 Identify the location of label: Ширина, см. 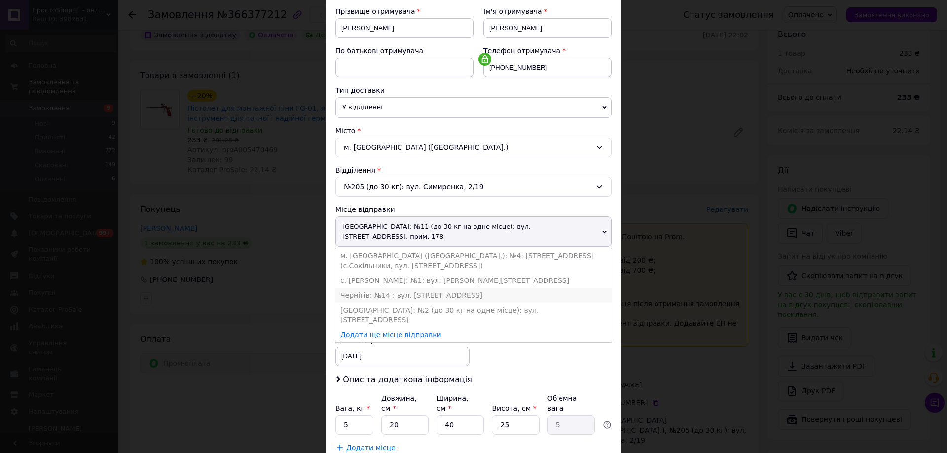
(452, 403).